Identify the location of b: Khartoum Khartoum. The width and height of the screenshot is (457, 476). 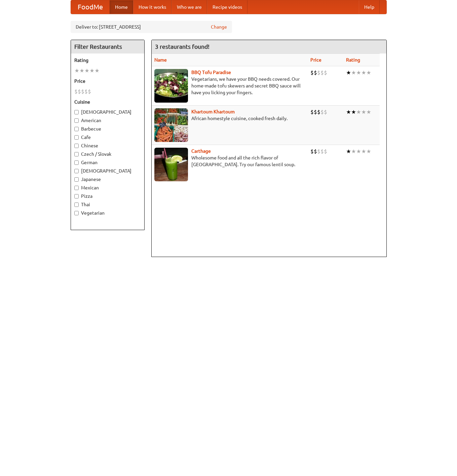
(213, 112).